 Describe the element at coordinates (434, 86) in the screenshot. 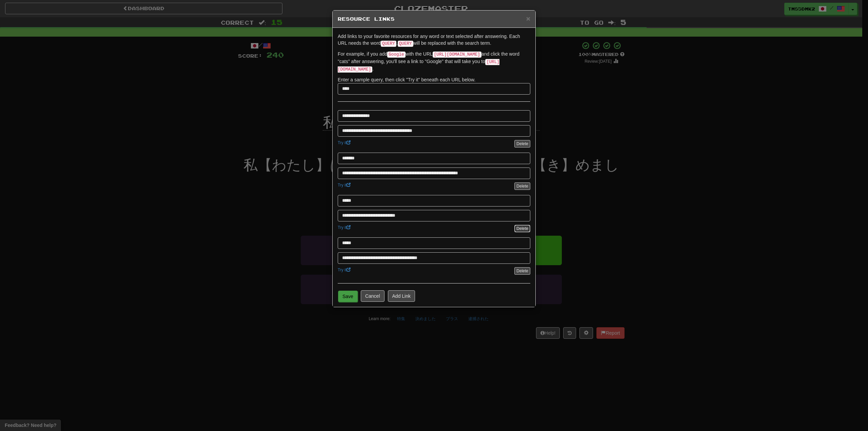

I see `p: Enter a sample query, then click "Try it" beneath each URL below.` at that location.